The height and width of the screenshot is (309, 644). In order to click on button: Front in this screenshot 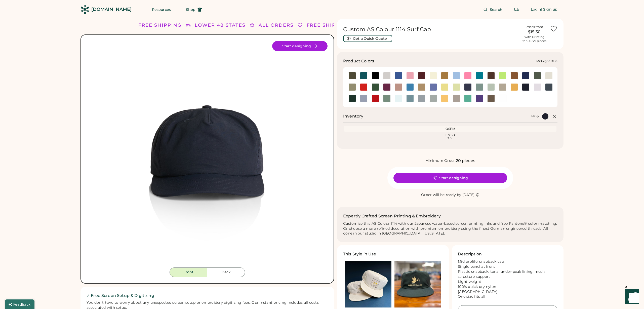, I will do `click(189, 273)`.